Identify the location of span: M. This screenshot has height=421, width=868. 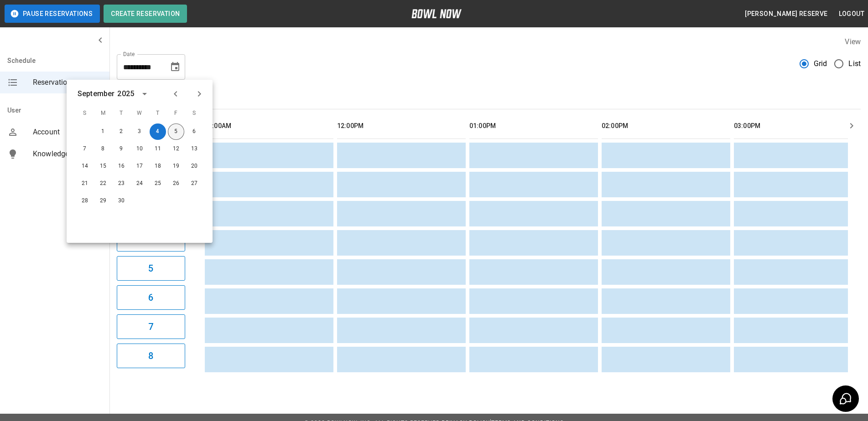
(103, 113).